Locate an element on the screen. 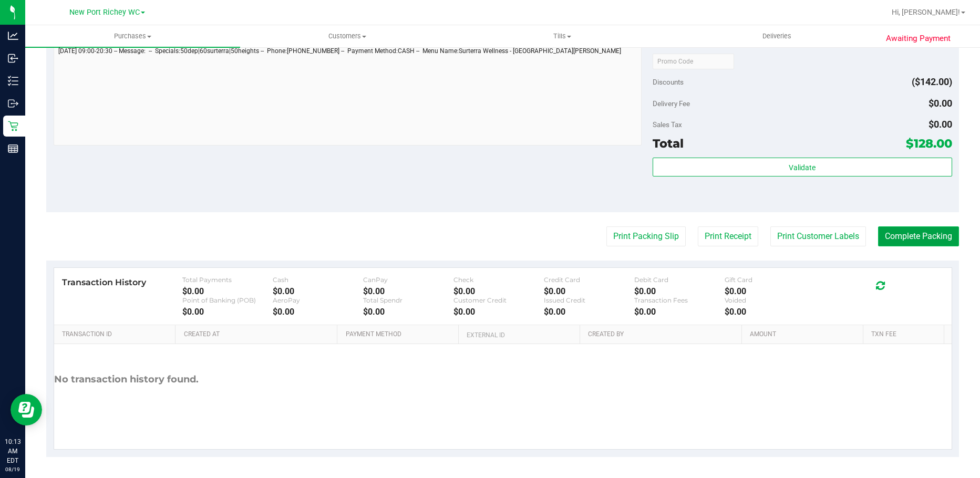 This screenshot has width=980, height=478. span: Delivery Fee is located at coordinates (671, 103).